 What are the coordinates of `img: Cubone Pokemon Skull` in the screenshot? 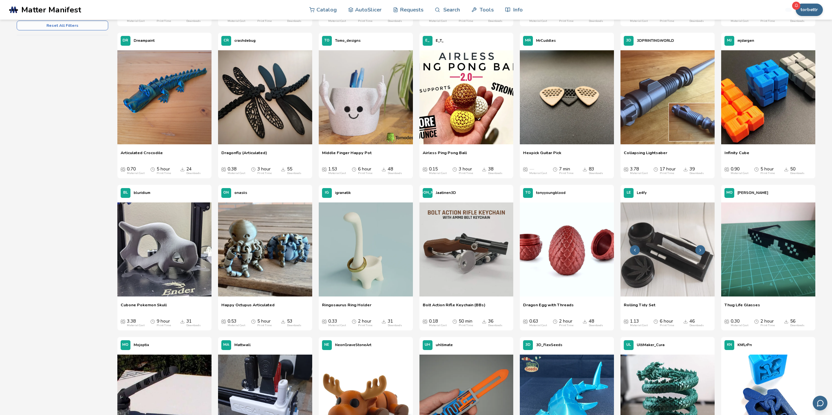 It's located at (164, 250).